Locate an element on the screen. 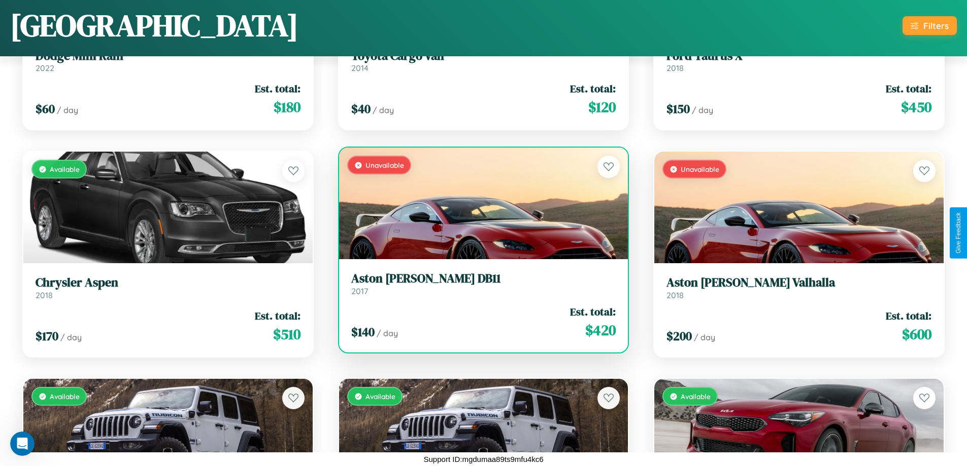  span: $ 510 is located at coordinates (287, 334).